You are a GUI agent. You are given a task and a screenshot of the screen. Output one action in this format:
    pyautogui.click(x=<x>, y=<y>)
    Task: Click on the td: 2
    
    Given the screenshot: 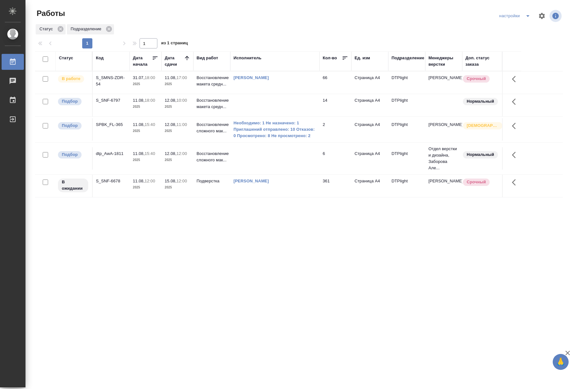 What is the action you would take?
    pyautogui.click(x=336, y=129)
    